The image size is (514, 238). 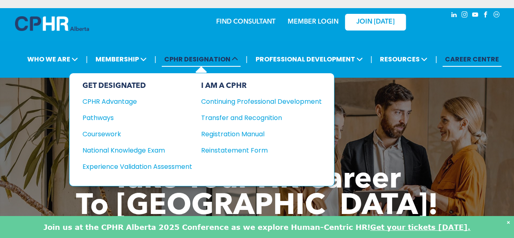 I want to click on div: Transfer and Recognition, so click(x=255, y=118).